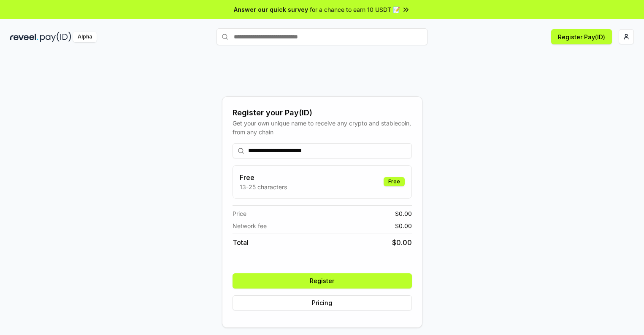 The height and width of the screenshot is (335, 644). Describe the element at coordinates (394, 182) in the screenshot. I see `div: Free` at that location.